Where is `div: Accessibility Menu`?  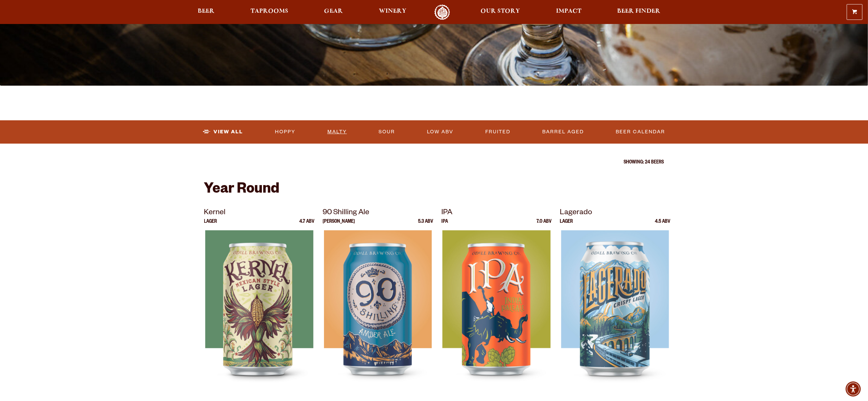 div: Accessibility Menu is located at coordinates (853, 390).